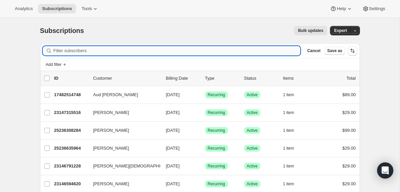 This screenshot has width=400, height=192. I want to click on button: Cancel, so click(314, 51).